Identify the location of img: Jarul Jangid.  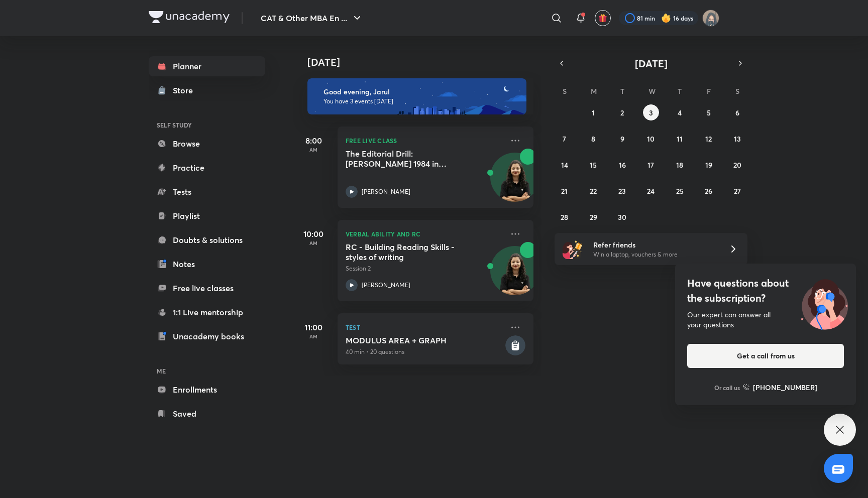
(711, 18).